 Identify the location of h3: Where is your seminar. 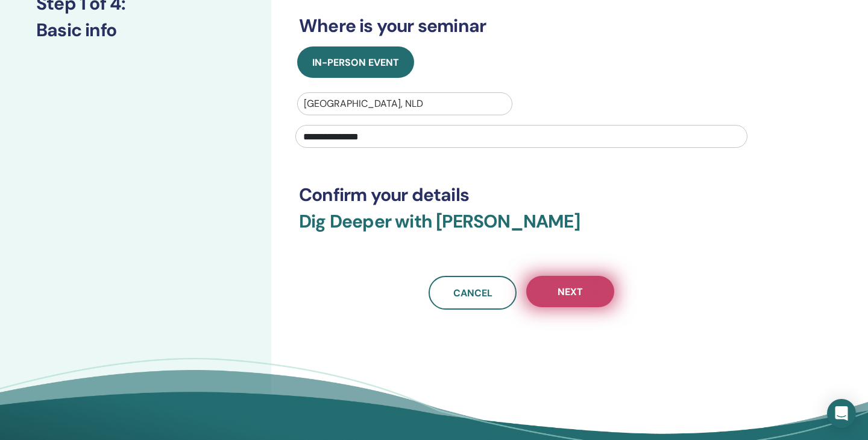
(521, 26).